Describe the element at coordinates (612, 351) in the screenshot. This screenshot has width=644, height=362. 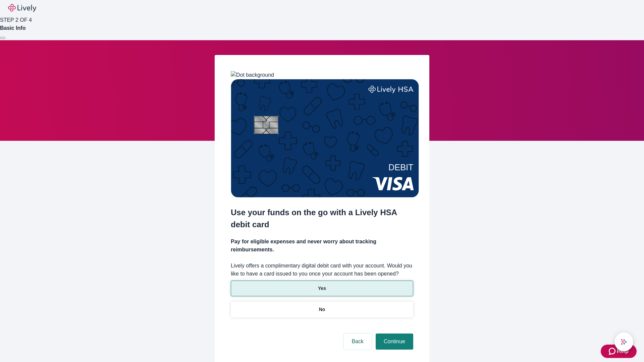
I see `svg: Zendesk support icon` at that location.